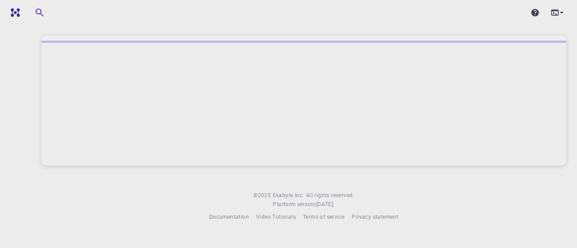 The height and width of the screenshot is (248, 577). I want to click on a: Documentation, so click(229, 217).